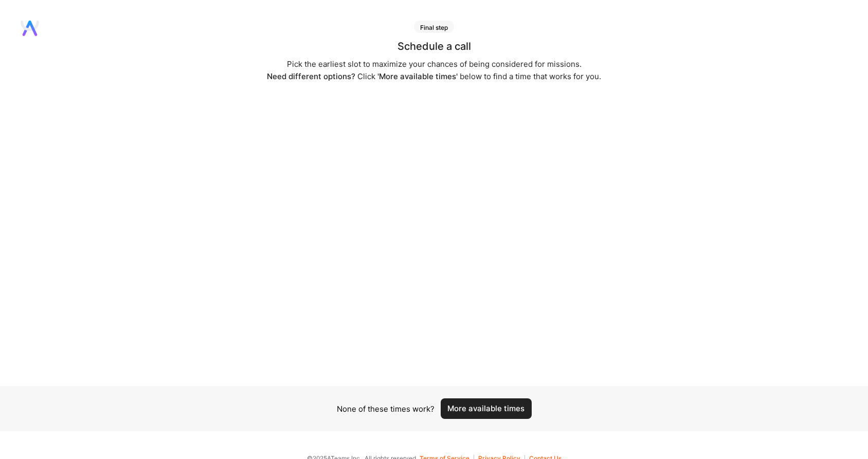 The height and width of the screenshot is (459, 868). I want to click on button: More available times, so click(486, 409).